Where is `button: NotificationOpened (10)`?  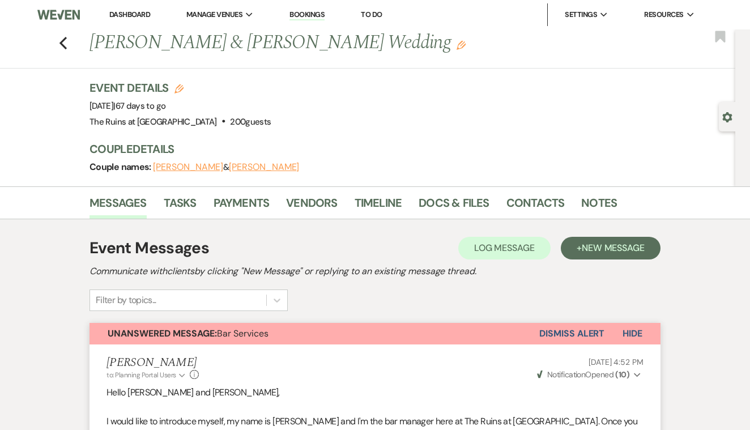
button: NotificationOpened (10) is located at coordinates (589, 375).